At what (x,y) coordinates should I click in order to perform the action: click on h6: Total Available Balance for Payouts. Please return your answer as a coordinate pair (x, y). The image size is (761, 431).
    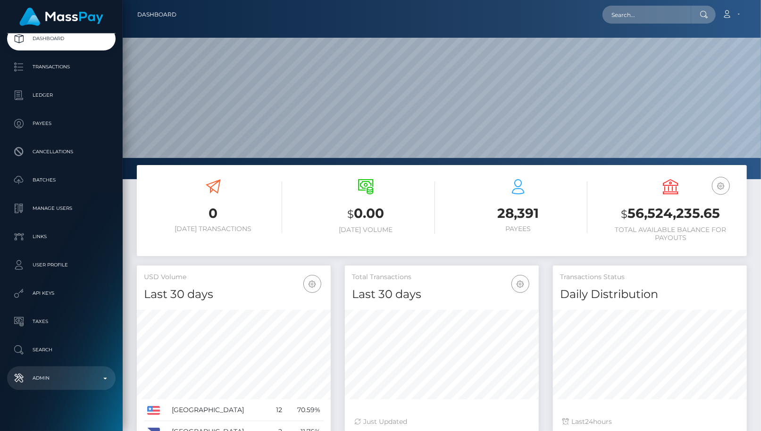
    Looking at the image, I should click on (671, 234).